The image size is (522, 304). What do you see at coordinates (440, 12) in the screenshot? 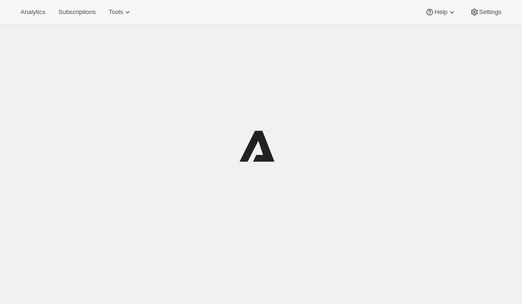
I see `span: Help` at bounding box center [440, 12].